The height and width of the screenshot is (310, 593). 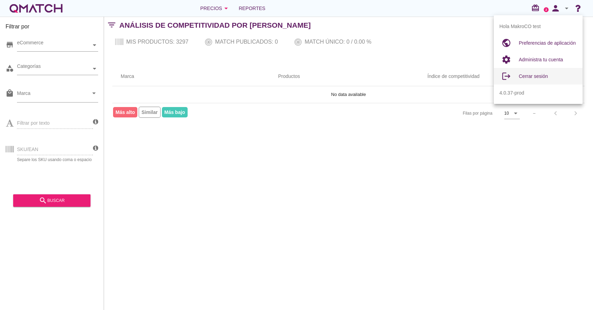 I want to click on i: local_mall, so click(x=10, y=93).